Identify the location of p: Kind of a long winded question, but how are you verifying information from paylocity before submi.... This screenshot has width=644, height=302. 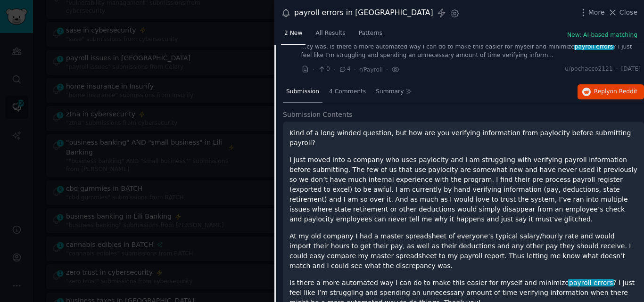
(464, 138).